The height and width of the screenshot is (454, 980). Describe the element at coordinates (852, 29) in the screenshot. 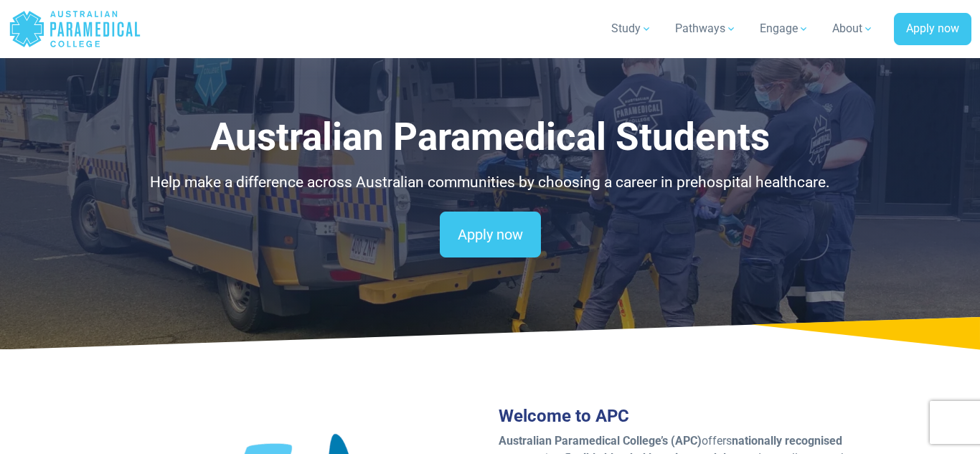

I see `a: About` at that location.